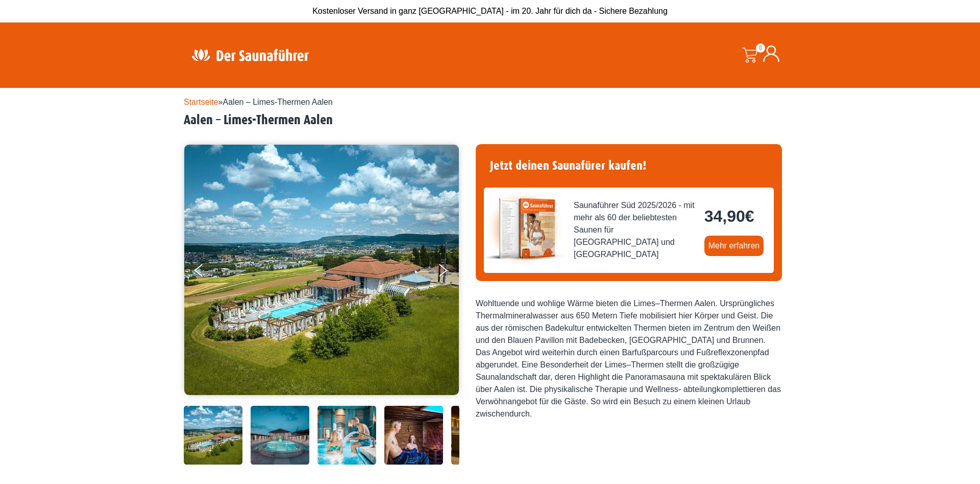  What do you see at coordinates (201, 101) in the screenshot?
I see `a: Startseite` at bounding box center [201, 101].